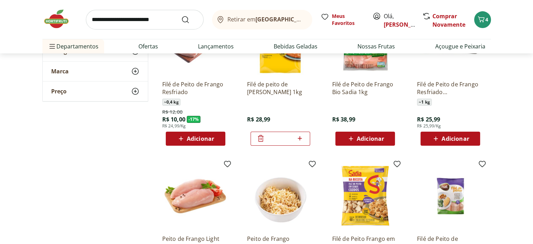 This screenshot has width=533, height=244. What do you see at coordinates (194, 119) in the screenshot?
I see `span: - 17 %` at bounding box center [194, 119].